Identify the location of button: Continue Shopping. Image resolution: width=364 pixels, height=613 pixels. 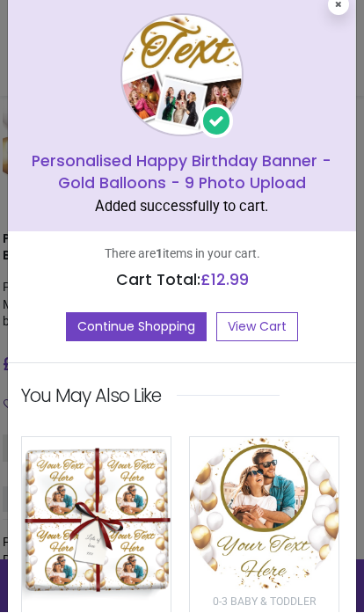
(137, 328).